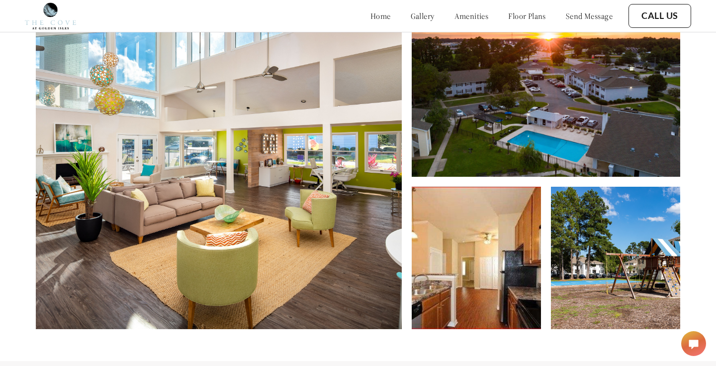 This screenshot has width=716, height=366. Describe the element at coordinates (660, 16) in the screenshot. I see `button: Call Us` at that location.